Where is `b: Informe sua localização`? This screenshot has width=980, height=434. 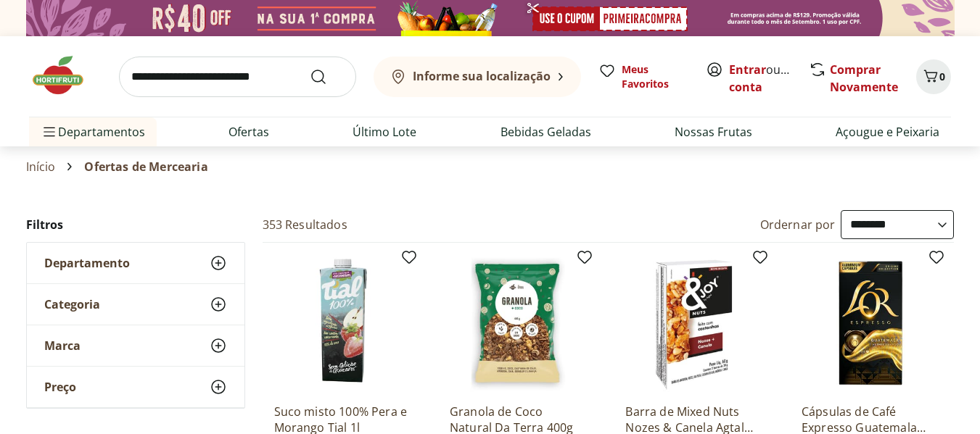
b: Informe sua localização is located at coordinates (482, 76).